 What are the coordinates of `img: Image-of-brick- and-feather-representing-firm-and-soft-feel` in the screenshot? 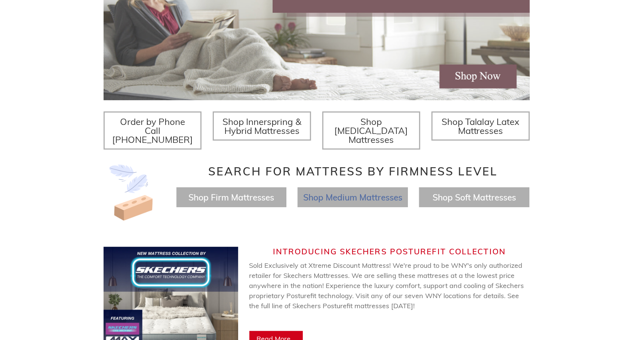 It's located at (132, 193).